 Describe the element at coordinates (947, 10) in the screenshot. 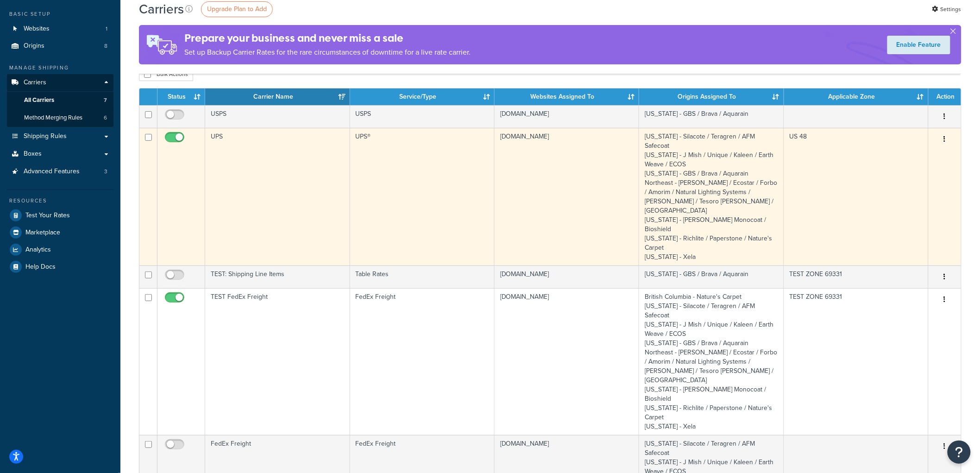

I see `a: Settings` at that location.